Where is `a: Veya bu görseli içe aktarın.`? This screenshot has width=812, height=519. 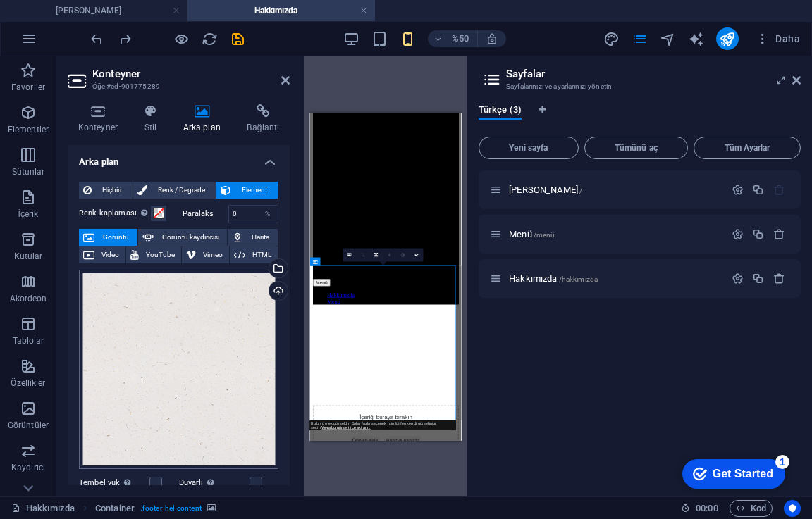 a: Veya bu görseli içe aktarın. is located at coordinates (345, 426).